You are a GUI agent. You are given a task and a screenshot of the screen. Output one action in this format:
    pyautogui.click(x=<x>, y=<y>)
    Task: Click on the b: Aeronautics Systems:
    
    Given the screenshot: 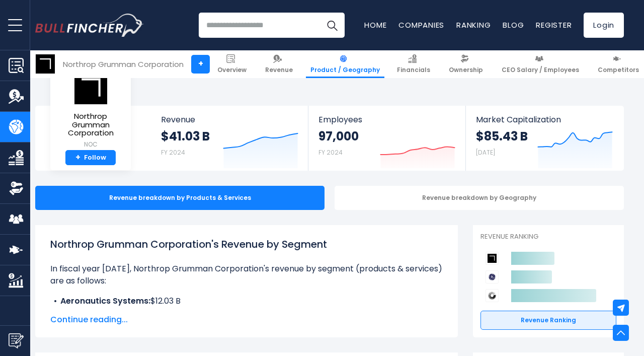 What is the action you would take?
    pyautogui.click(x=105, y=301)
    